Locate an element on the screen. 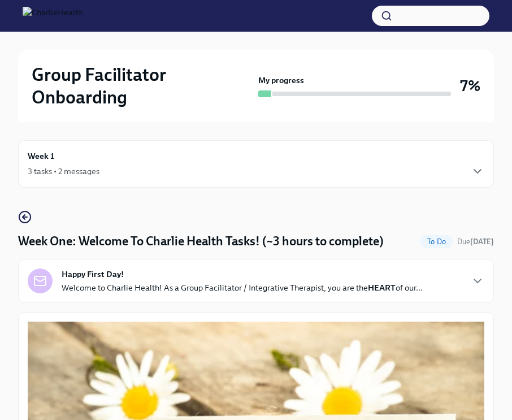 This screenshot has height=420, width=512. p: Welcome to Charlie Health! As a Group Facilitator / Integrative Therapist, you are the of our... is located at coordinates (242, 288).